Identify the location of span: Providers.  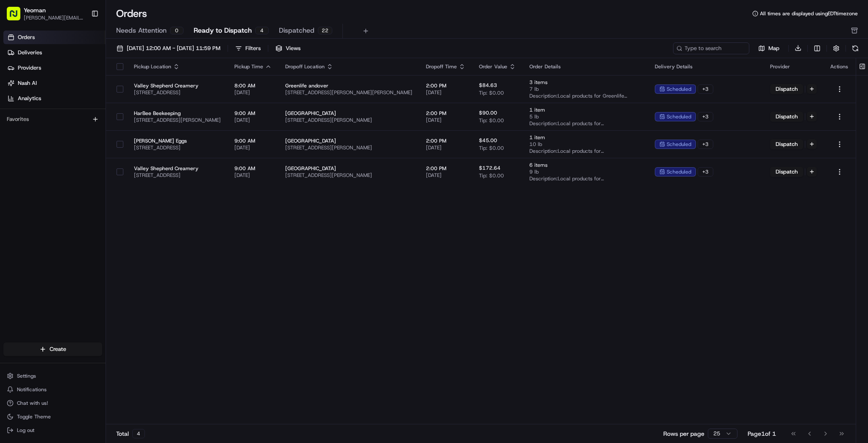
(29, 68).